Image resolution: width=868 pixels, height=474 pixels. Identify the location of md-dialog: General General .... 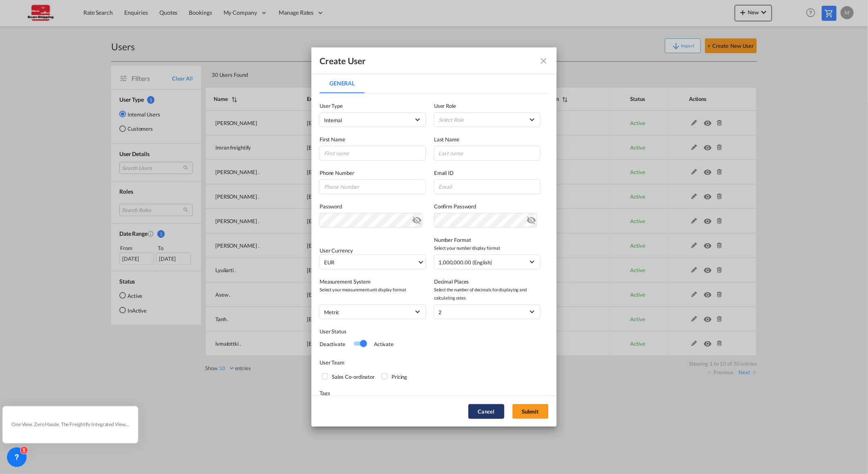
(434, 237).